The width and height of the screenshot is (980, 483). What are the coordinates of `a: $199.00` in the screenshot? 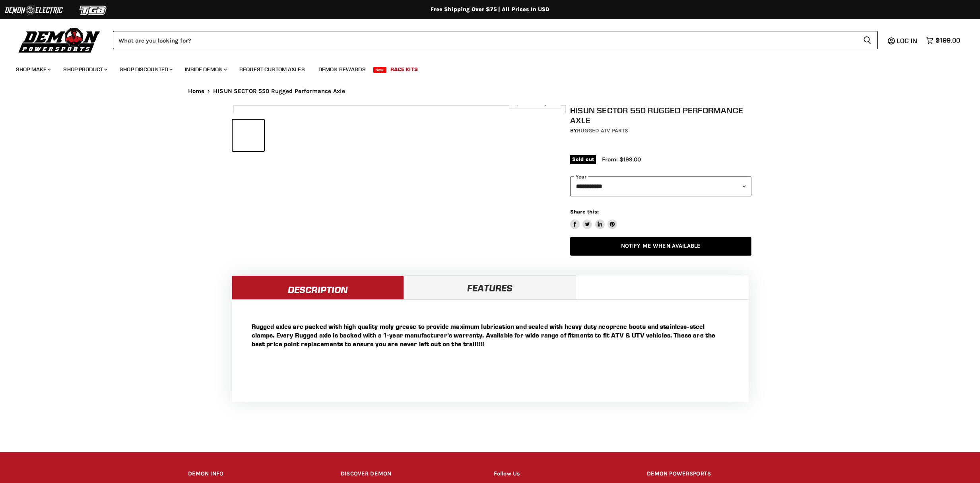 It's located at (943, 40).